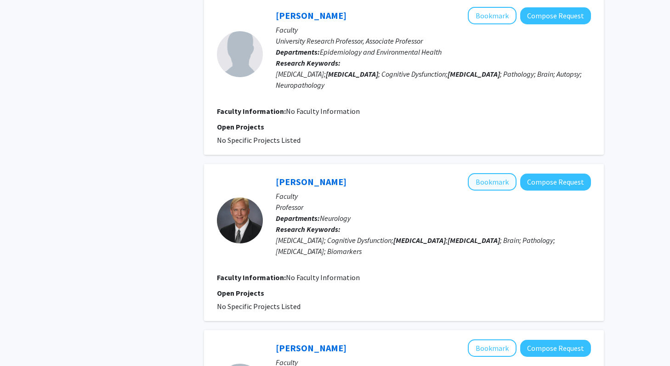 Image resolution: width=670 pixels, height=366 pixels. Describe the element at coordinates (335, 218) in the screenshot. I see `span: Neurology` at that location.